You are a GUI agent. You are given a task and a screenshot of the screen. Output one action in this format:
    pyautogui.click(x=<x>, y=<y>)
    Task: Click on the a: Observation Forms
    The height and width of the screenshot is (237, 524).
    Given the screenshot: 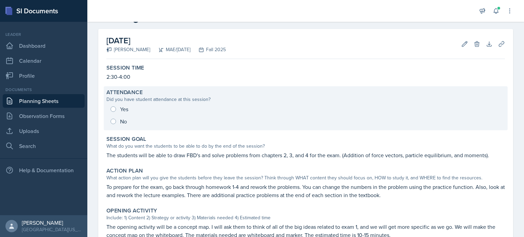 What is the action you would take?
    pyautogui.click(x=44, y=116)
    